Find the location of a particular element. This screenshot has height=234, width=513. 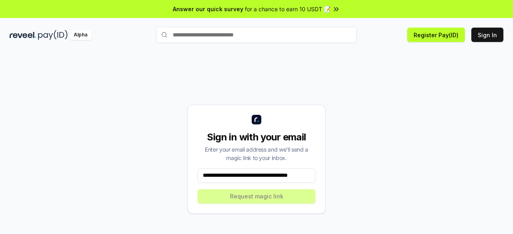

img: logo_small is located at coordinates (256, 120).